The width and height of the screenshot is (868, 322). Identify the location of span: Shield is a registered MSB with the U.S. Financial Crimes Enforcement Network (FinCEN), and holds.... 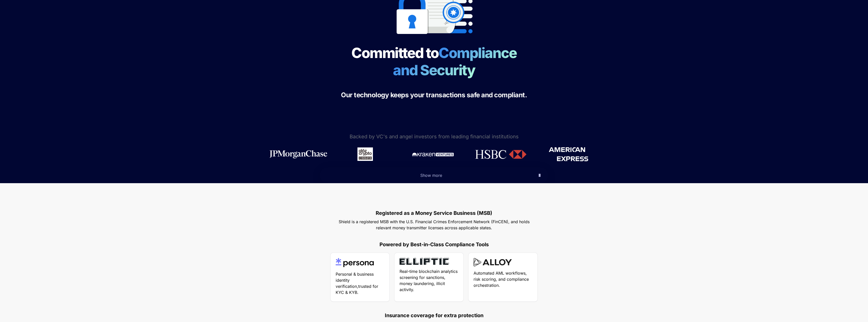
(435, 225).